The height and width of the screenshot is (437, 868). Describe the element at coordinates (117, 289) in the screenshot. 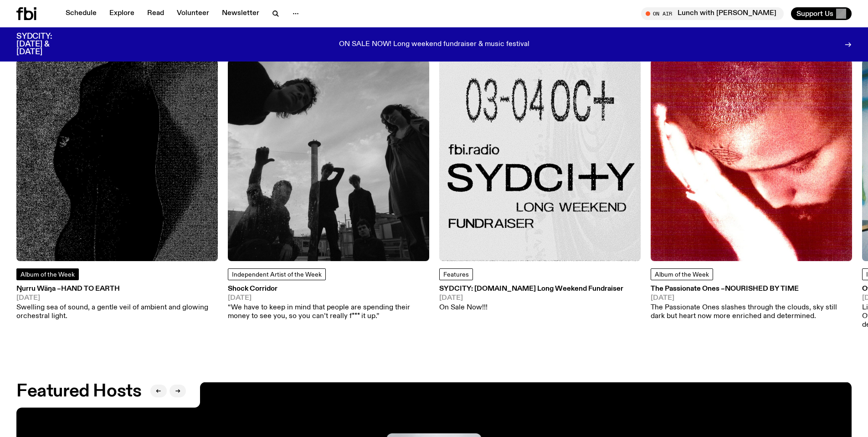

I see `h3: Ŋurru Wäŋa –` at that location.